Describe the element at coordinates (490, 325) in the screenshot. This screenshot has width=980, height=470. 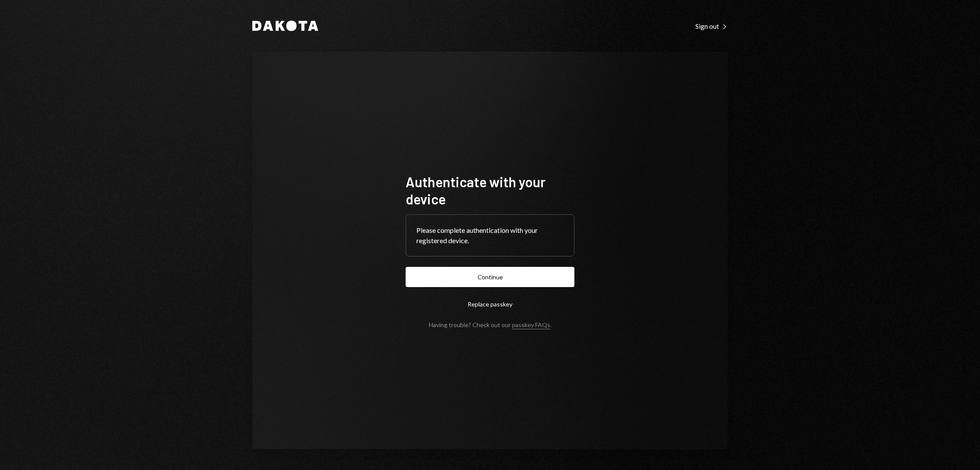
I see `div: Having trouble? Check out our .` at that location.